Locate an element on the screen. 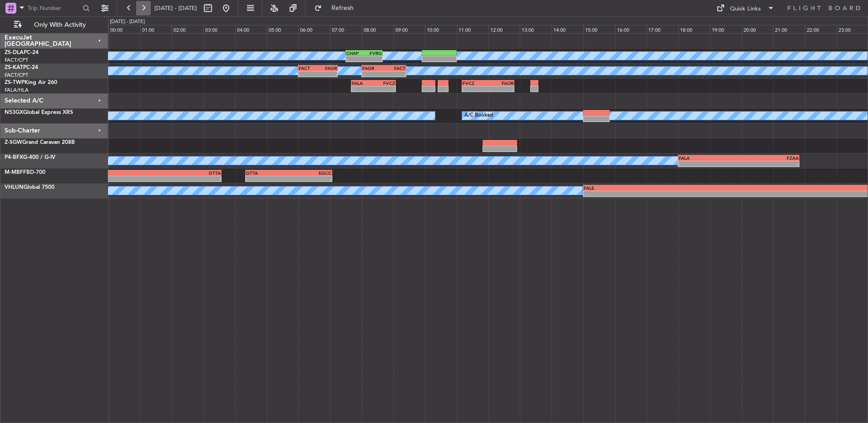  div: 17:00 is located at coordinates (662, 29).